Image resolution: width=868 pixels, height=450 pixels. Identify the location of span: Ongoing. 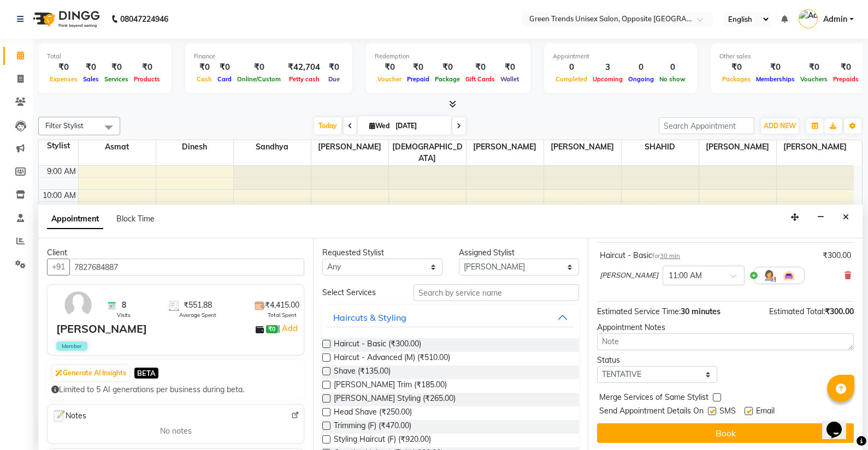
(641, 79).